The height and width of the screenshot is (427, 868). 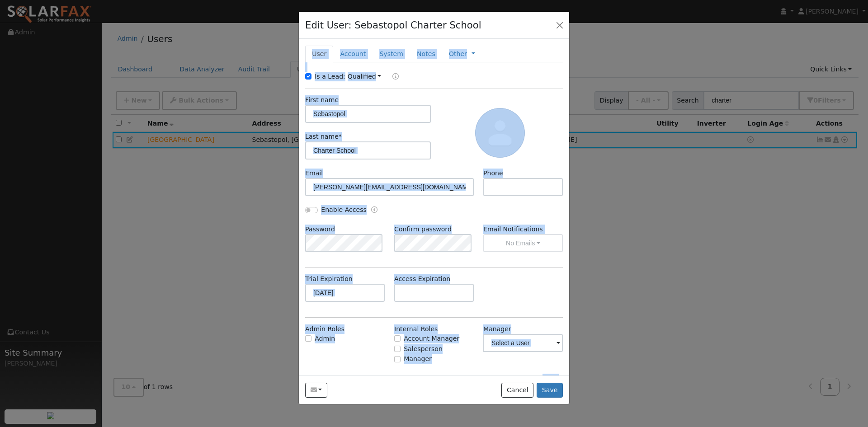 I want to click on label: Phone, so click(x=494, y=173).